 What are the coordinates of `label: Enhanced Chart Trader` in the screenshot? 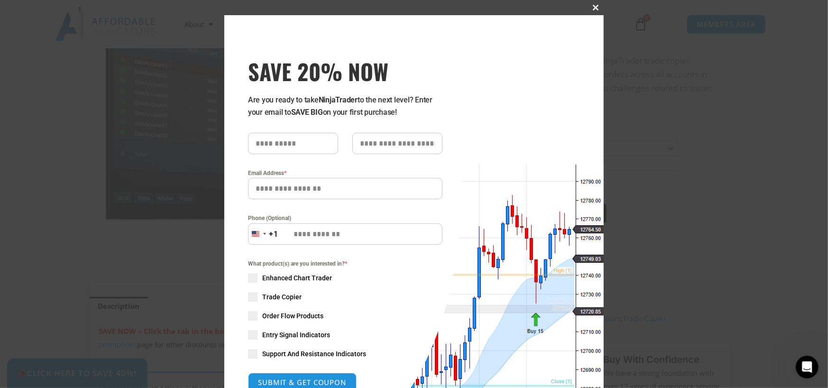 It's located at (345, 278).